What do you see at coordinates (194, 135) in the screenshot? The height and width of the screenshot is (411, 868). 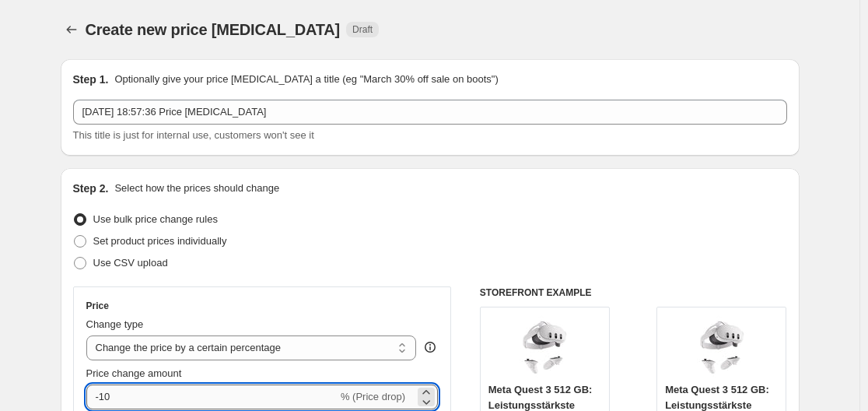 I see `span: This title is just for internal use, customers won't see it` at bounding box center [194, 135].